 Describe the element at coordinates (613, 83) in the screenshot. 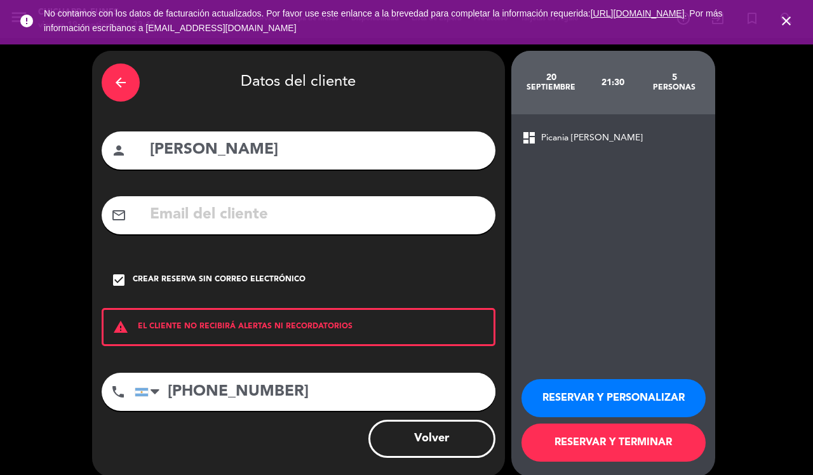

I see `div: 21:30` at that location.